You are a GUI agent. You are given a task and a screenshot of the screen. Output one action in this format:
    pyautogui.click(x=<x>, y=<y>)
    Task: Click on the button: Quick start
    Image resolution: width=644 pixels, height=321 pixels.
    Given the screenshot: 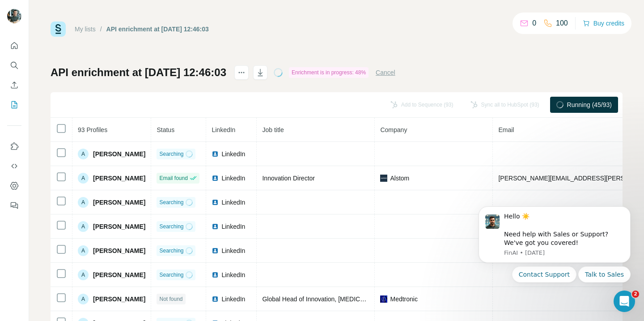 What is the action you would take?
    pyautogui.click(x=15, y=46)
    